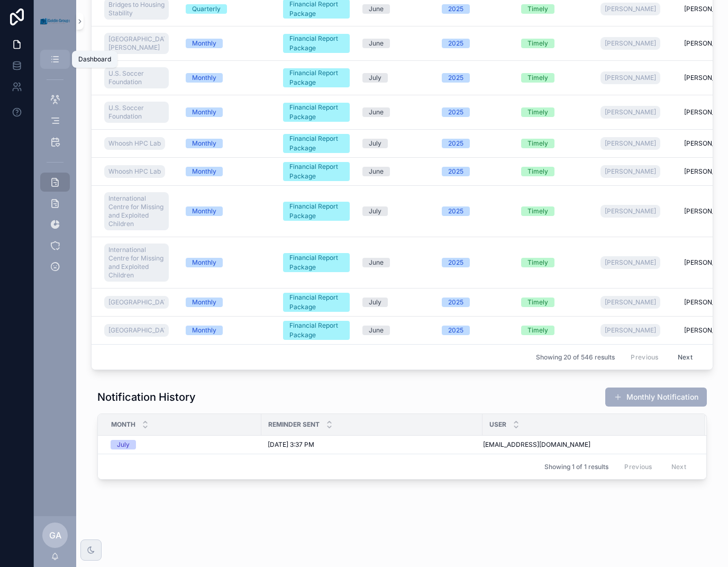 This screenshot has height=567, width=728. I want to click on img: App logo, so click(55, 21).